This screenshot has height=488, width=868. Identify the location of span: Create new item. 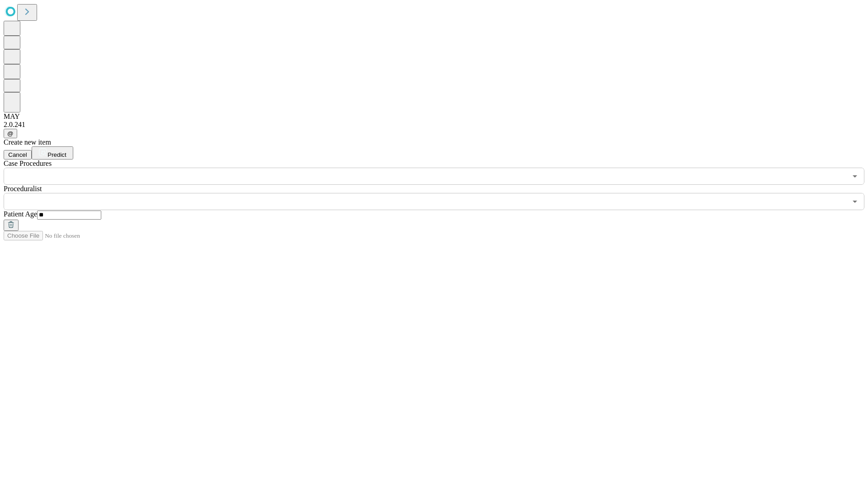
(27, 142).